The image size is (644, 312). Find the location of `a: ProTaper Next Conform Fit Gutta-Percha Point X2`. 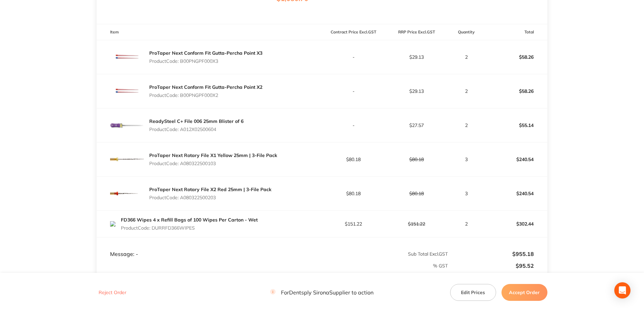

a: ProTaper Next Conform Fit Gutta-Percha Point X2 is located at coordinates (206, 87).